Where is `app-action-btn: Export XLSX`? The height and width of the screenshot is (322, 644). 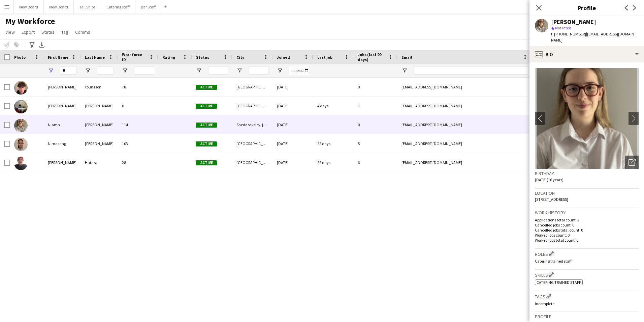 app-action-btn: Export XLSX is located at coordinates (42, 45).